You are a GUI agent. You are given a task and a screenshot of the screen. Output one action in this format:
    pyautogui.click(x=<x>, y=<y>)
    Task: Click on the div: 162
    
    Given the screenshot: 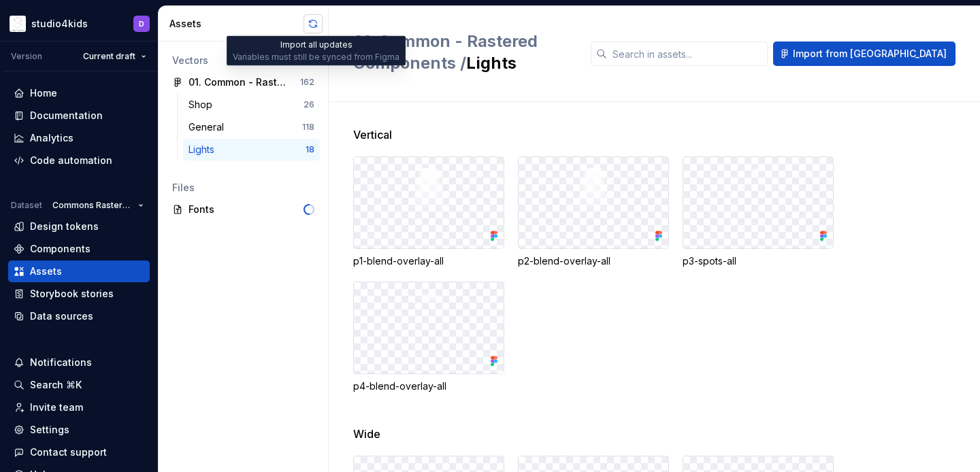 What is the action you would take?
    pyautogui.click(x=307, y=83)
    